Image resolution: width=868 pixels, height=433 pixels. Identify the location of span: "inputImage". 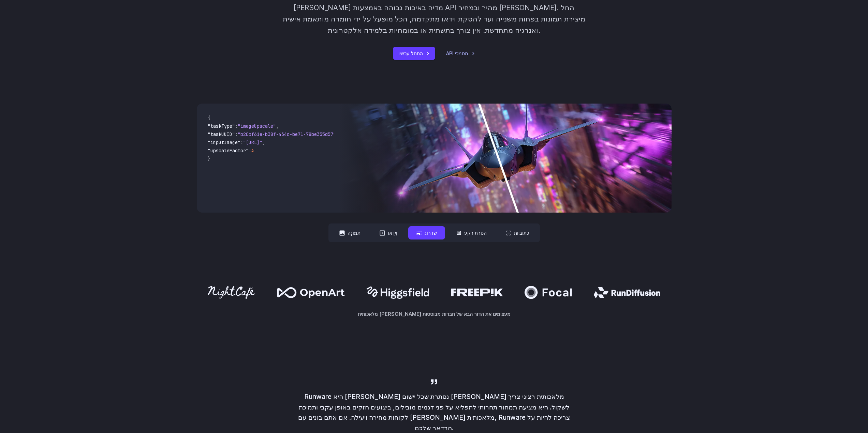
(224, 142).